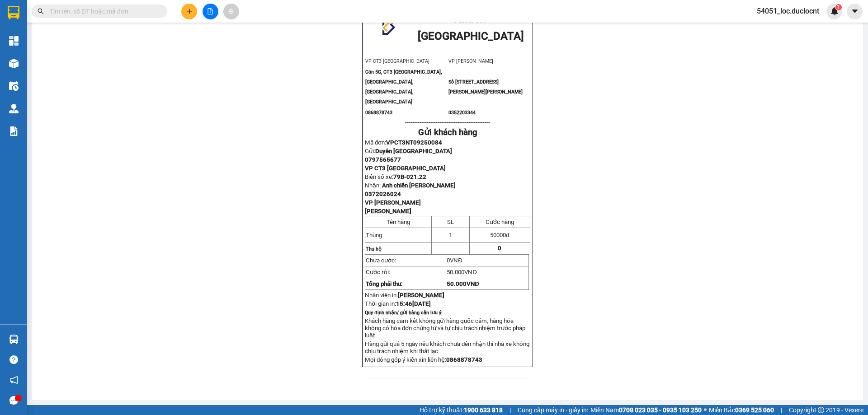 The width and height of the screenshot is (868, 415). What do you see at coordinates (464, 360) in the screenshot?
I see `strong: 0868878743` at bounding box center [464, 360].